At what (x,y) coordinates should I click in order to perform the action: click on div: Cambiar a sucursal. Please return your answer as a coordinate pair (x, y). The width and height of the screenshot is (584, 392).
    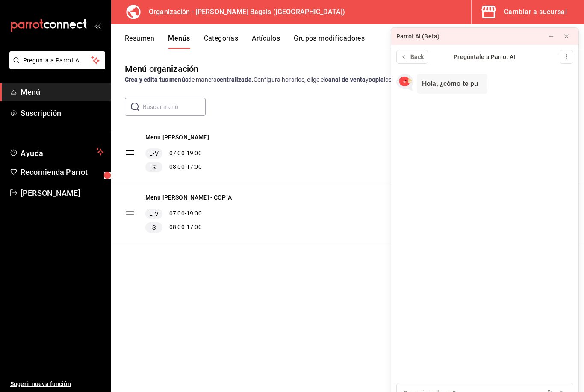
    Looking at the image, I should click on (536, 12).